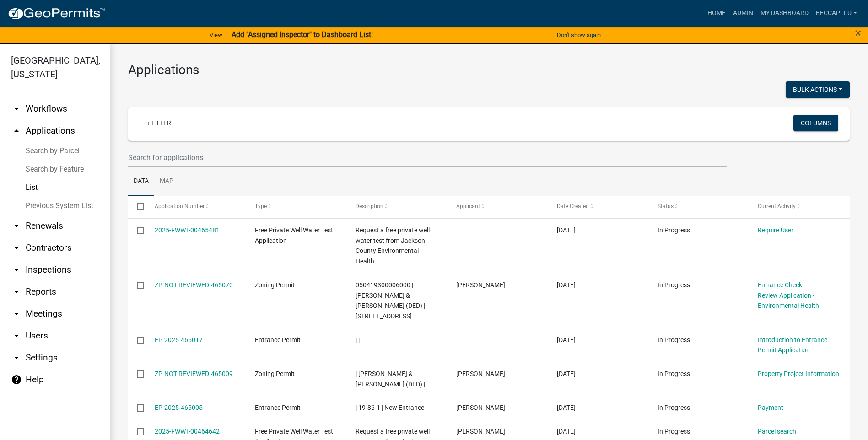 The height and width of the screenshot is (440, 868). Describe the element at coordinates (17, 131) in the screenshot. I see `i: arrow_drop_up` at that location.